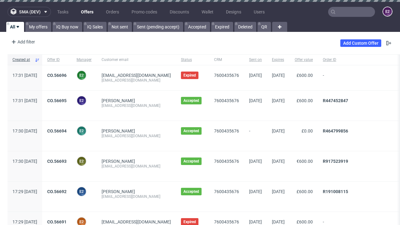  Describe the element at coordinates (145, 12) in the screenshot. I see `a: Promo codes` at that location.